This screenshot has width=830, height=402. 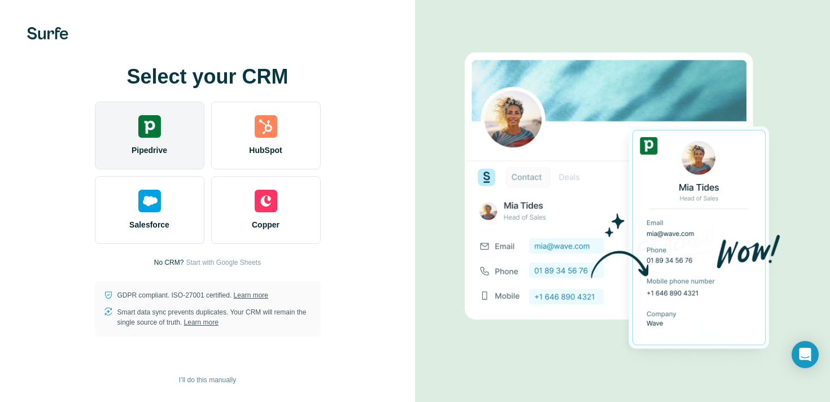 What do you see at coordinates (149, 150) in the screenshot?
I see `span: Pipedrive` at bounding box center [149, 150].